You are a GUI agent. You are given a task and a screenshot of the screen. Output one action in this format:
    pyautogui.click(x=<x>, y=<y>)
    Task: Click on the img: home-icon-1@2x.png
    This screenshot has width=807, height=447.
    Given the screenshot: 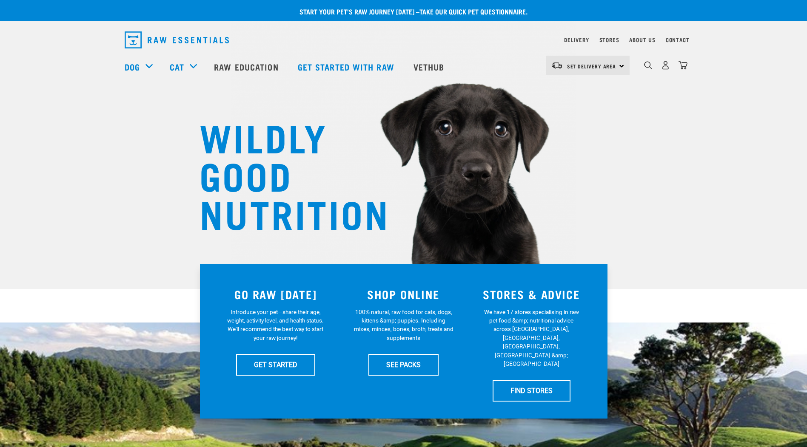 What is the action you would take?
    pyautogui.click(x=648, y=65)
    